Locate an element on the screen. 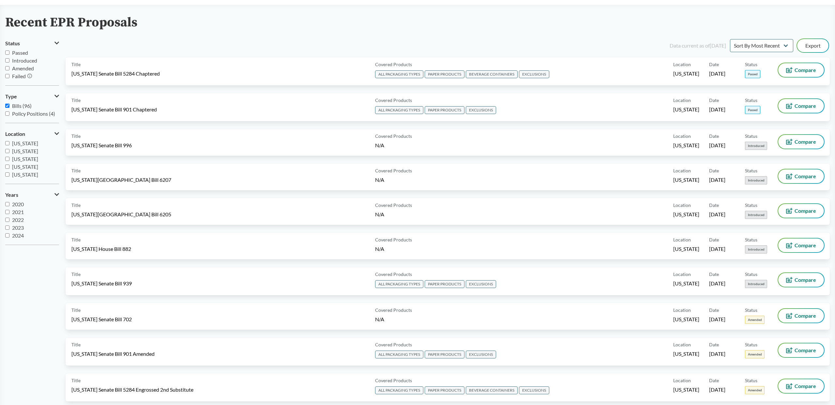 This screenshot has width=835, height=405. span: Type is located at coordinates (11, 97).